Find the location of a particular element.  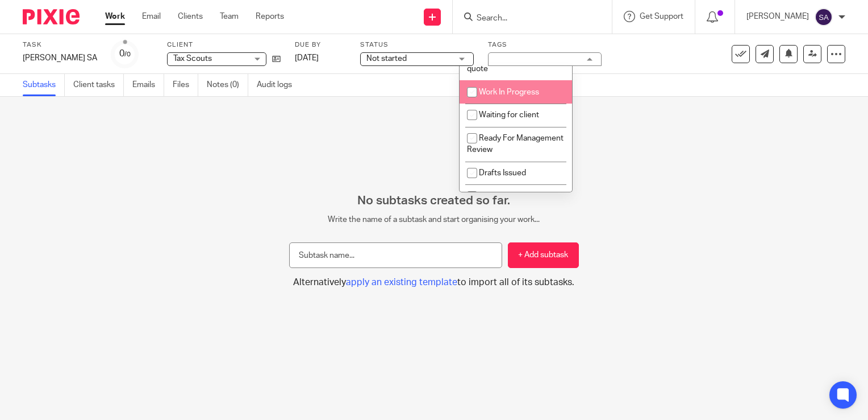

span: Not started is located at coordinates (387, 59).